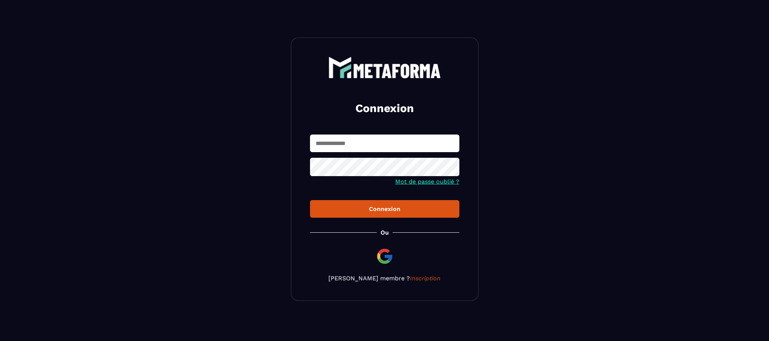  Describe the element at coordinates (385, 209) in the screenshot. I see `div: Connexion` at that location.